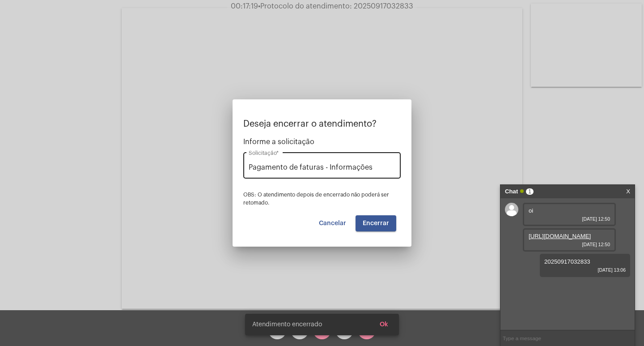  I want to click on span: Informe a solicitação, so click(322, 142).